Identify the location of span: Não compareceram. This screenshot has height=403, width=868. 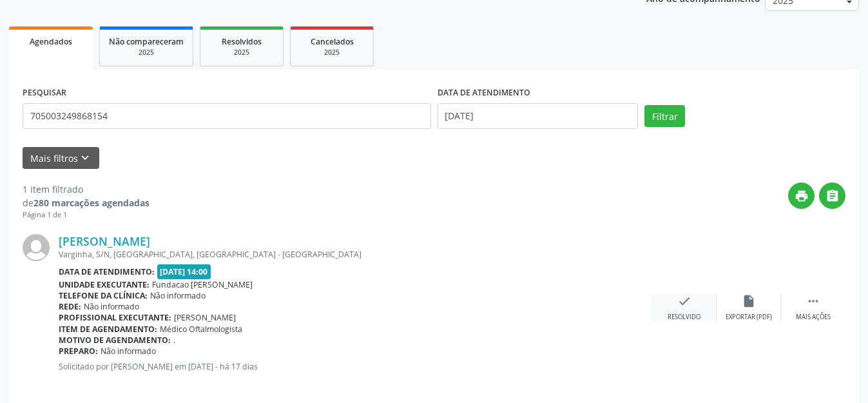
(146, 41).